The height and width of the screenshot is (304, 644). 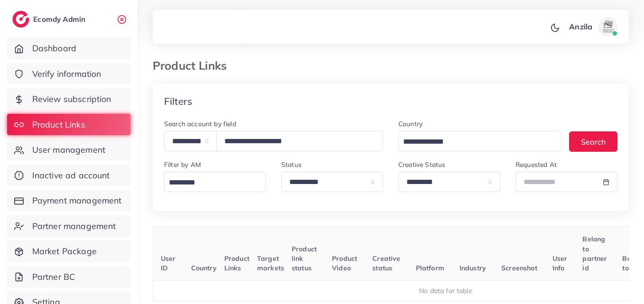 What do you see at coordinates (291, 164) in the screenshot?
I see `label: Status` at bounding box center [291, 164].